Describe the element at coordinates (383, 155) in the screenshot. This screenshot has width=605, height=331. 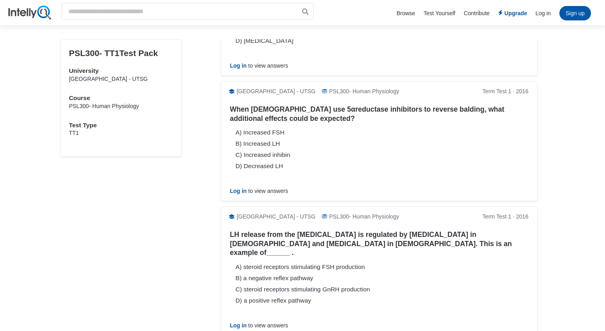
I see `div: C) Increased inhibin` at that location.